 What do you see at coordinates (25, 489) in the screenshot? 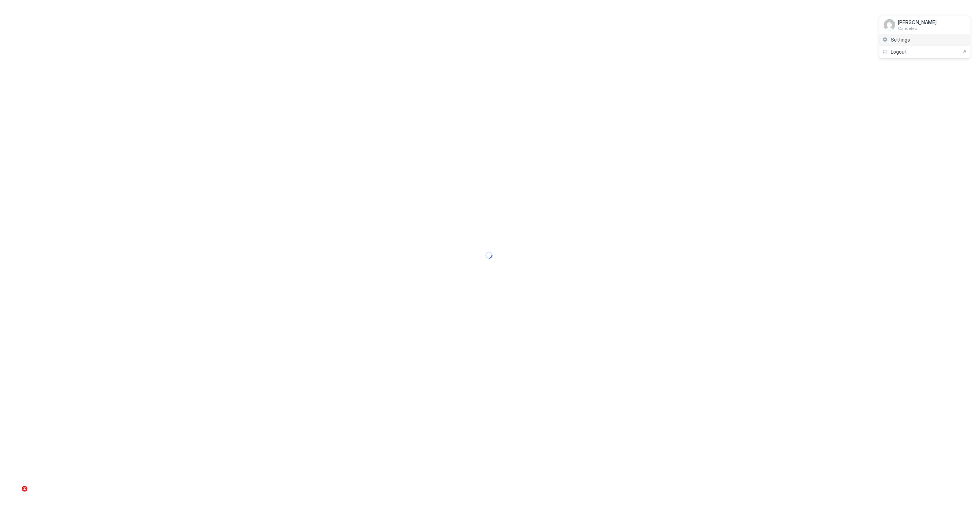
I see `span: 2` at bounding box center [25, 489].